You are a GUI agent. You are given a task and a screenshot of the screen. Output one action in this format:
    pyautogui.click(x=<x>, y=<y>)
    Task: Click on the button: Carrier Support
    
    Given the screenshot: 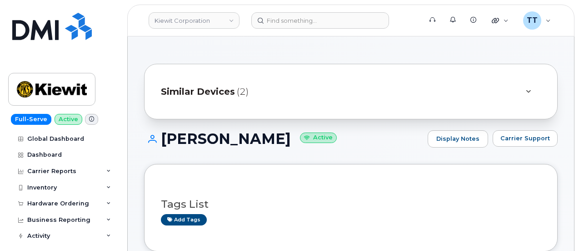 What is the action you would take?
    pyautogui.click(x=525, y=138)
    